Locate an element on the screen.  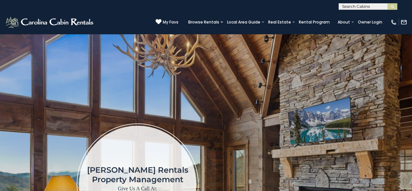
a: Owner Login is located at coordinates (370, 22).